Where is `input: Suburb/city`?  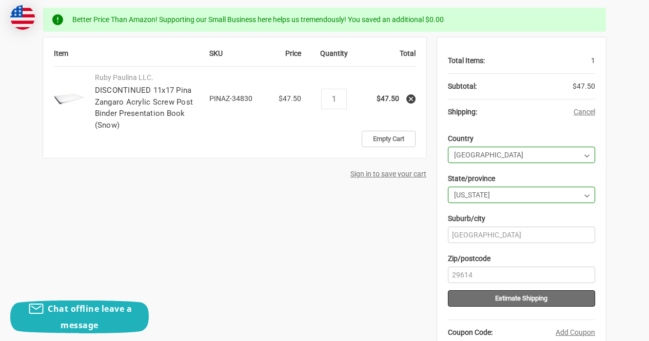
input: Suburb/city is located at coordinates (521, 235).